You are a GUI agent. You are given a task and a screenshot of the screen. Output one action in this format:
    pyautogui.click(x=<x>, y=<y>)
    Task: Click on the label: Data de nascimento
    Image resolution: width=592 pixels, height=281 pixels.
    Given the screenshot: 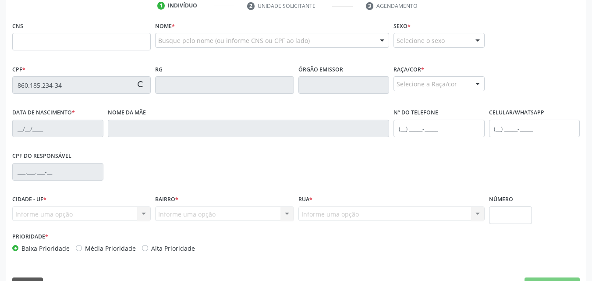 What is the action you would take?
    pyautogui.click(x=43, y=113)
    